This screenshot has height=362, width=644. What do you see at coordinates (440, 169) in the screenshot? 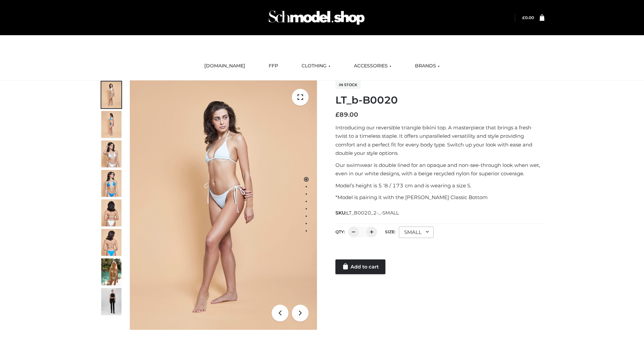
I see `p: Our swimwear is double lined for an opaque and non-see-through look when wet, even in our white d...` at bounding box center [440, 169].